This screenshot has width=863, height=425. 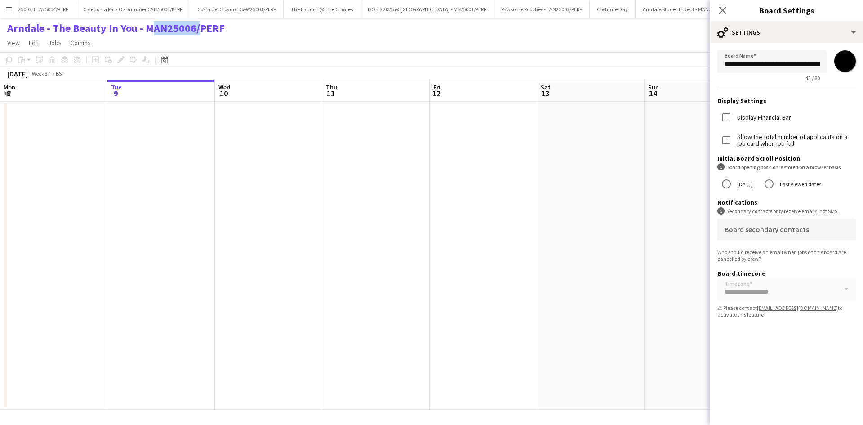 What do you see at coordinates (796, 140) in the screenshot?
I see `label: Show the total number of applicants on a job card when job full` at bounding box center [796, 140].